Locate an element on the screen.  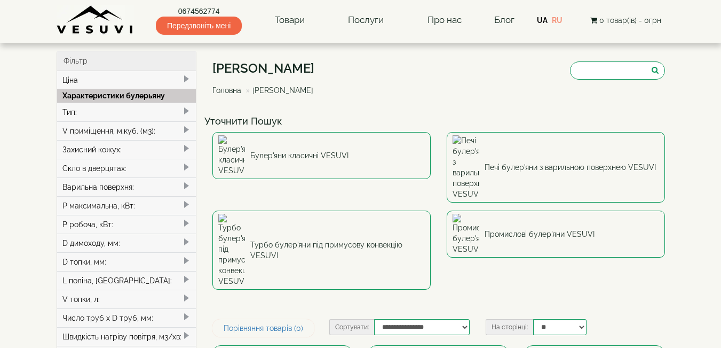
button: 0 товар(ів) - 0грн is located at coordinates (626, 20).